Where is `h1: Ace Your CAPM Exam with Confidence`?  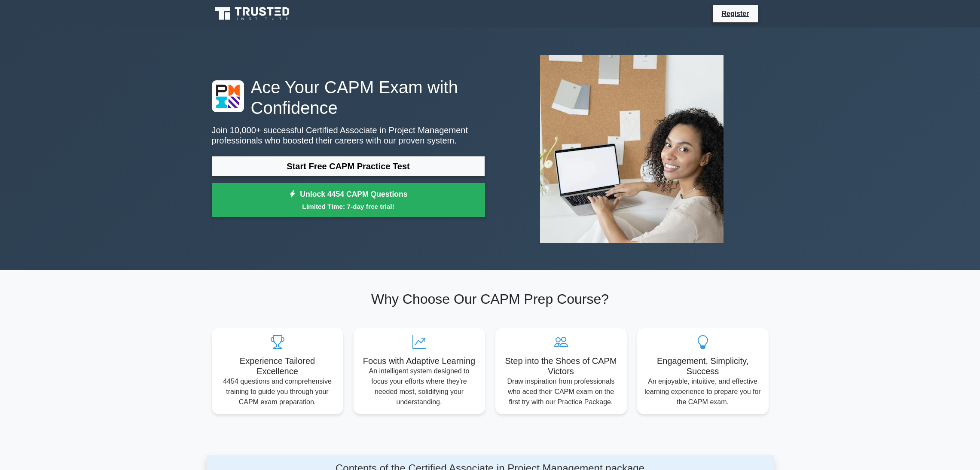
h1: Ace Your CAPM Exam with Confidence is located at coordinates (348, 98).